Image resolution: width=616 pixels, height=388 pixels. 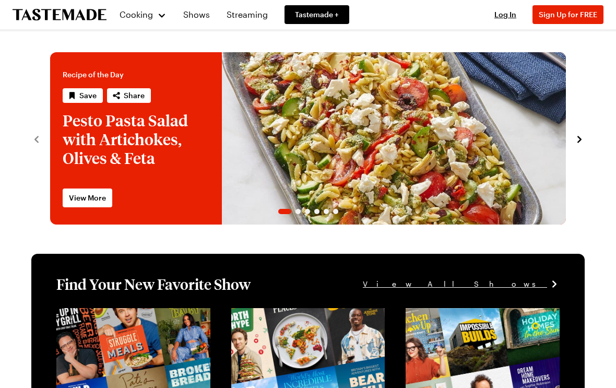 What do you see at coordinates (317, 211) in the screenshot?
I see `span: Go to slide 4` at bounding box center [317, 211].